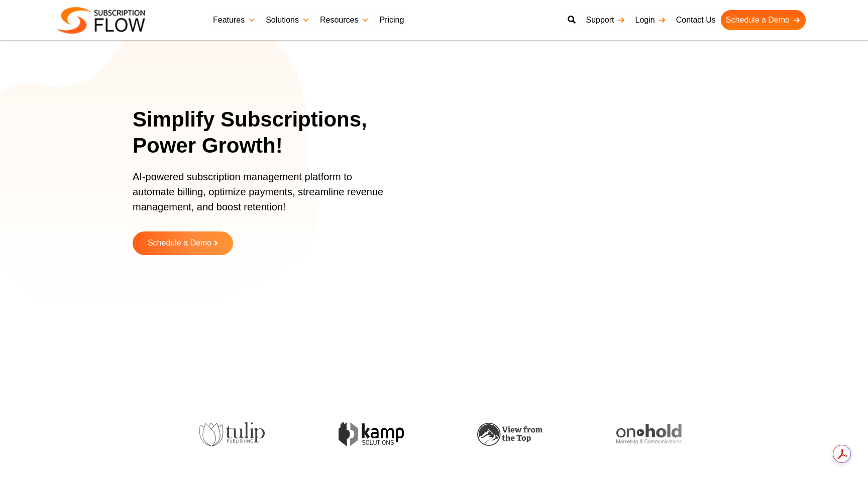 The width and height of the screenshot is (868, 481). I want to click on span: Schedule a Demo, so click(180, 243).